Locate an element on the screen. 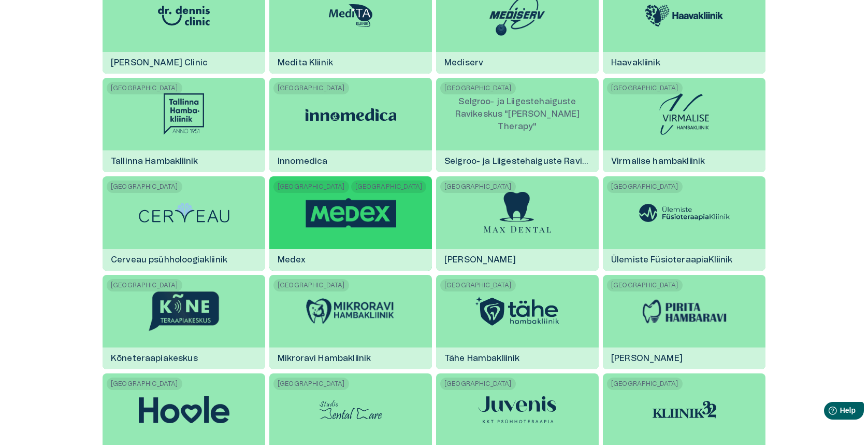 The width and height of the screenshot is (868, 445). h6: Mediserv is located at coordinates (464, 63).